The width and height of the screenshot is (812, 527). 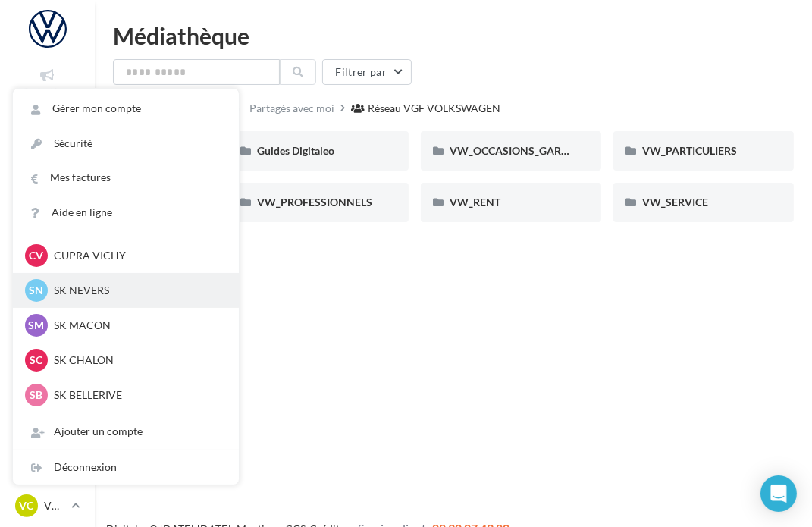 I want to click on span: Guides Digitaleo, so click(x=296, y=150).